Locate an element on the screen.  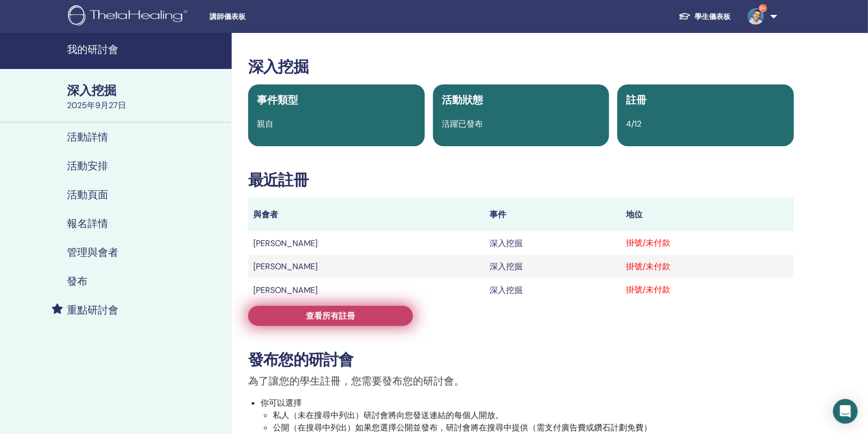
font: 最近註冊 is located at coordinates (278, 180).